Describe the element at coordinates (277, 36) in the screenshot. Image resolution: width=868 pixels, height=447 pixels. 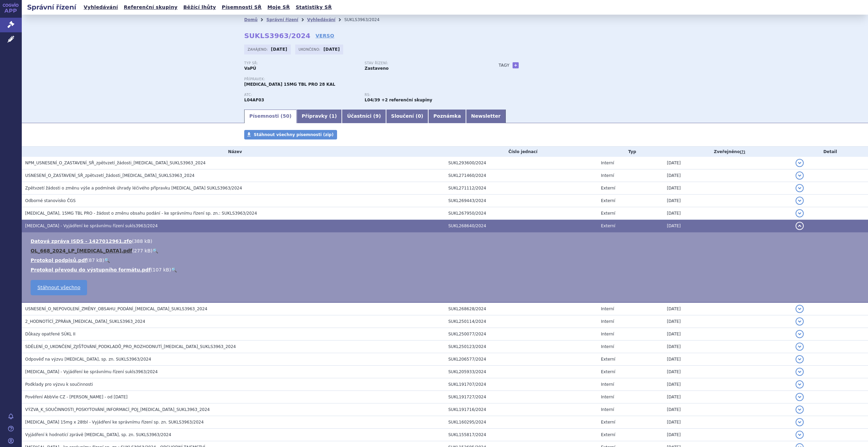
I see `strong: SUKLS3963/2024` at that location.